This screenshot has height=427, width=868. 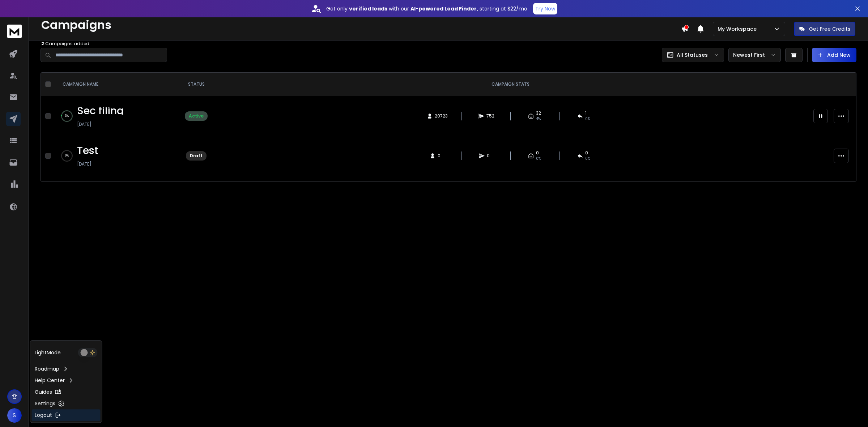 What do you see at coordinates (538, 119) in the screenshot?
I see `span: 4 %` at bounding box center [538, 119].